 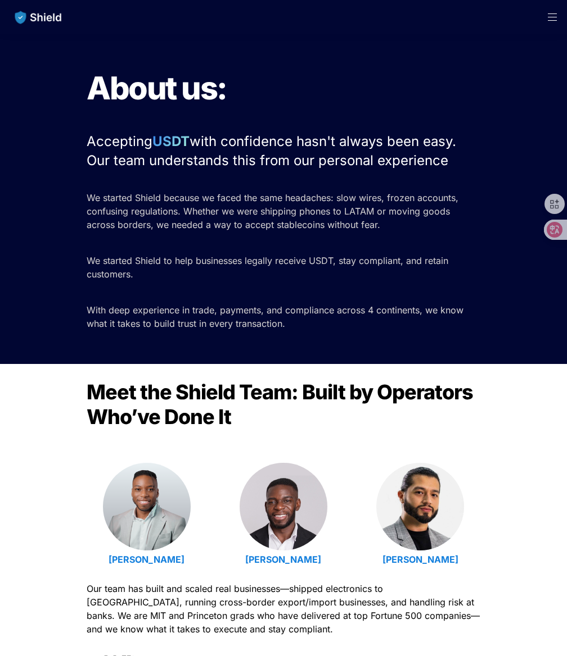 What do you see at coordinates (43, 22) in the screenshot?
I see `div: v 4.0.25` at bounding box center [43, 22].